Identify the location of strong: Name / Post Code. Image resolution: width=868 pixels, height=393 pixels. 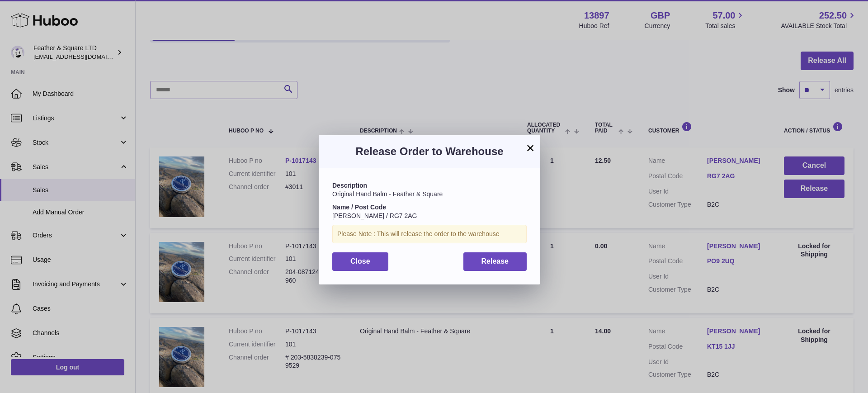
(359, 207).